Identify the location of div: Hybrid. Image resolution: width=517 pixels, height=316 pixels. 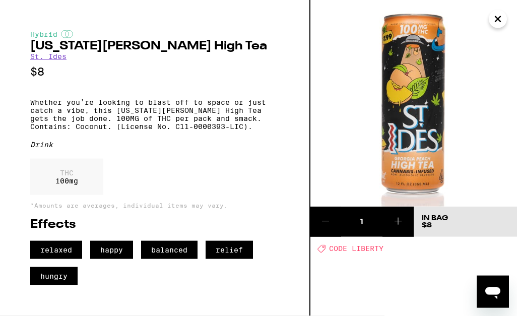
(155, 34).